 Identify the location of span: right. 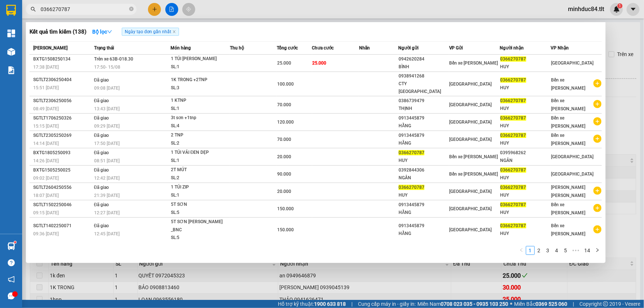
(597, 250).